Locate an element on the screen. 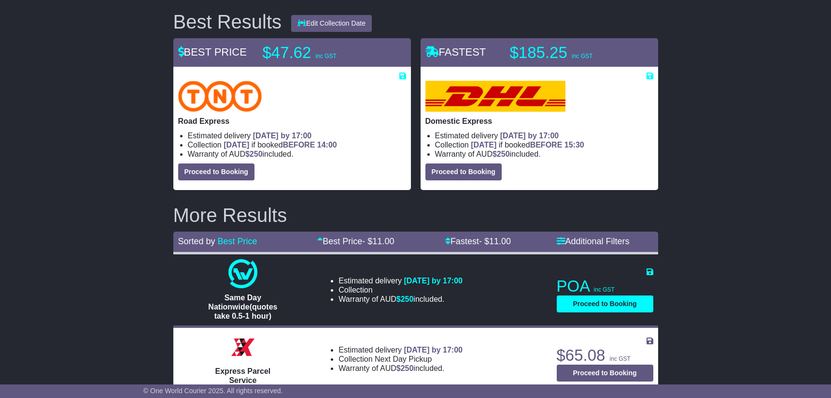 This screenshot has width=831, height=398. span: Same Day Nationwide(quotes take 0.5-1 hour) is located at coordinates (243, 306).